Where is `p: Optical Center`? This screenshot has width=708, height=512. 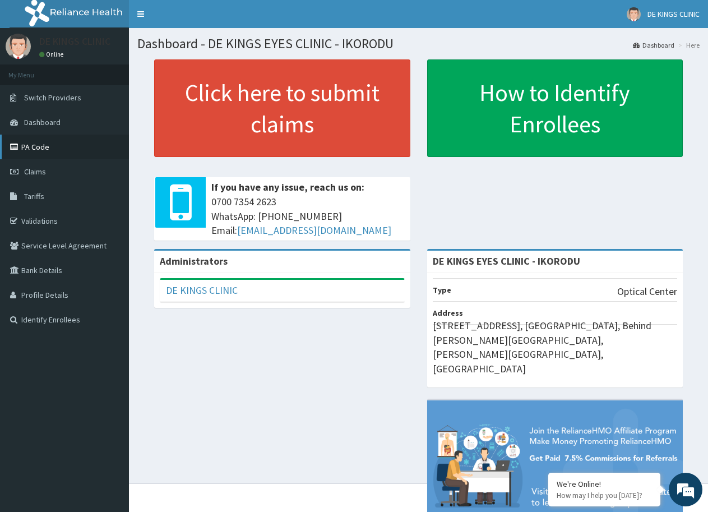
p: Optical Center is located at coordinates (647, 291).